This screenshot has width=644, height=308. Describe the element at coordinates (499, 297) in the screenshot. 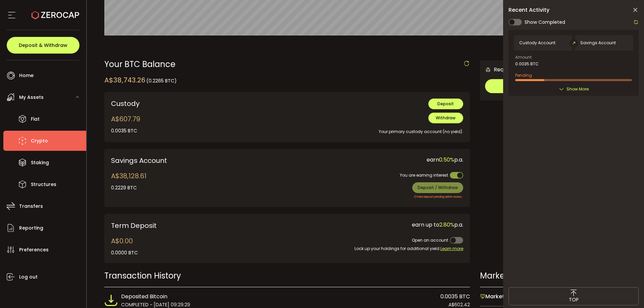

I see `span: Market Cap` at that location.